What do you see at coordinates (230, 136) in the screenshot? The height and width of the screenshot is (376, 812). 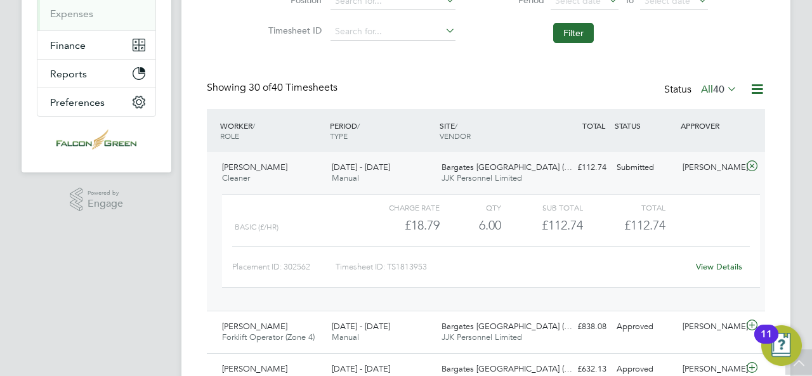 I see `span: ROLE` at bounding box center [230, 136].